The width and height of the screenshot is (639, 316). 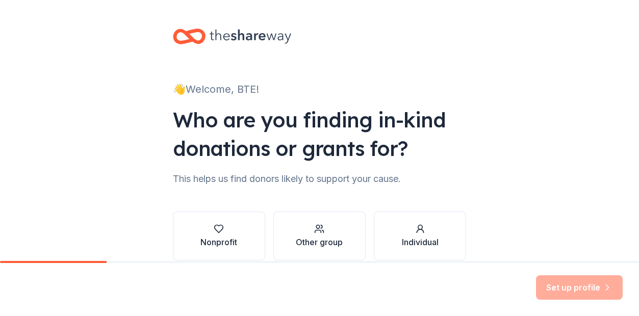 What do you see at coordinates (420, 236) in the screenshot?
I see `button: Individual` at bounding box center [420, 236].